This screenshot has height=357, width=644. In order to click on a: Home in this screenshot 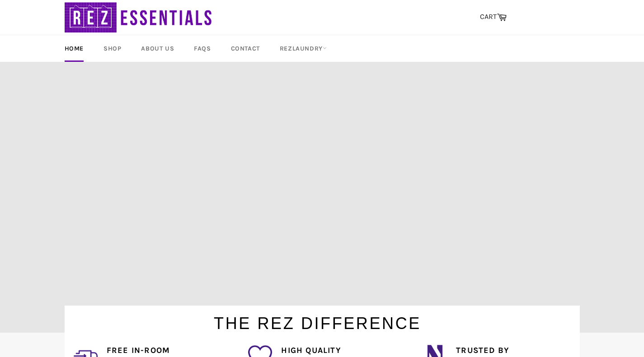, I will do `click(74, 49)`.